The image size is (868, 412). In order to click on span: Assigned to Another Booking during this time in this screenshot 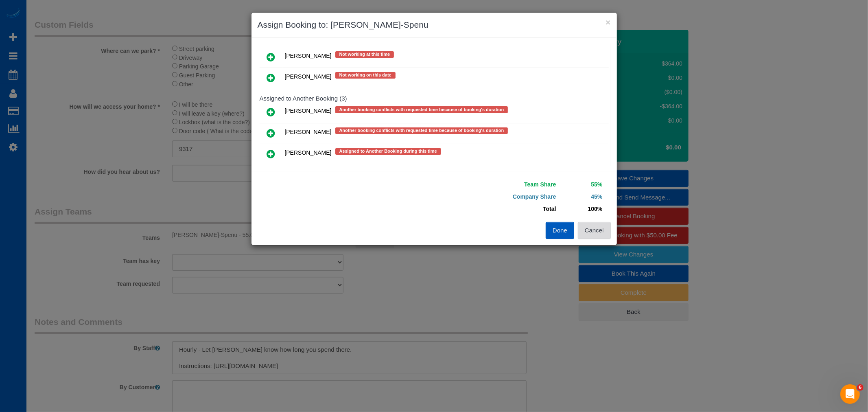, I will do `click(388, 151)`.